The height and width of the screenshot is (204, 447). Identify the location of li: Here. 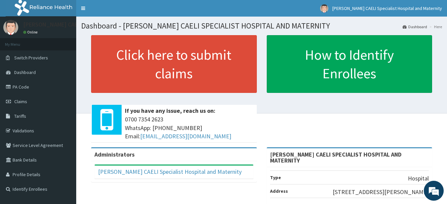
(435, 27).